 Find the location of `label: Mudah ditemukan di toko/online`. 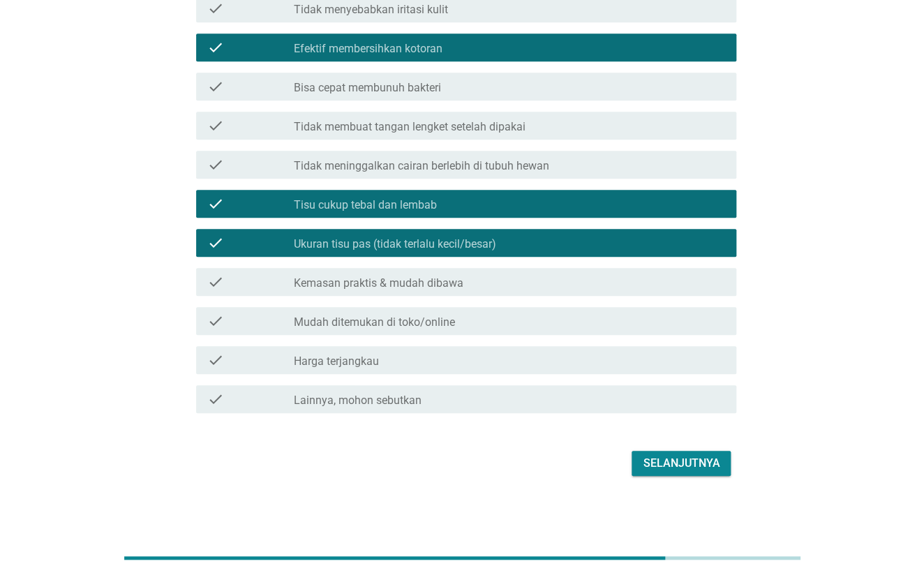

label: Mudah ditemukan di toko/online is located at coordinates (373, 323).